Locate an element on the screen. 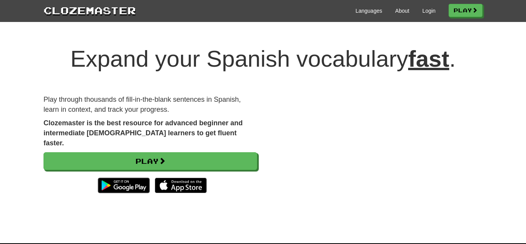  p: Play through thousands of fill-in-the-blank sentences in Spanish, learn in context, and track you... is located at coordinates (150, 104).